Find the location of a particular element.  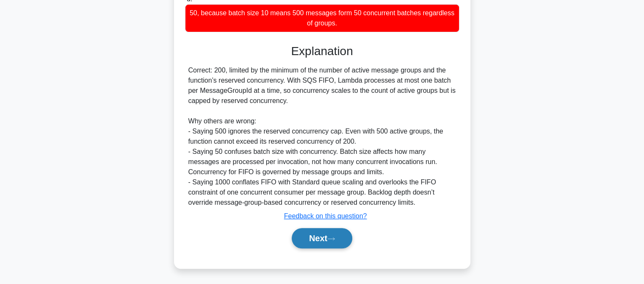

u: Feedback on this question? is located at coordinates (326, 216).